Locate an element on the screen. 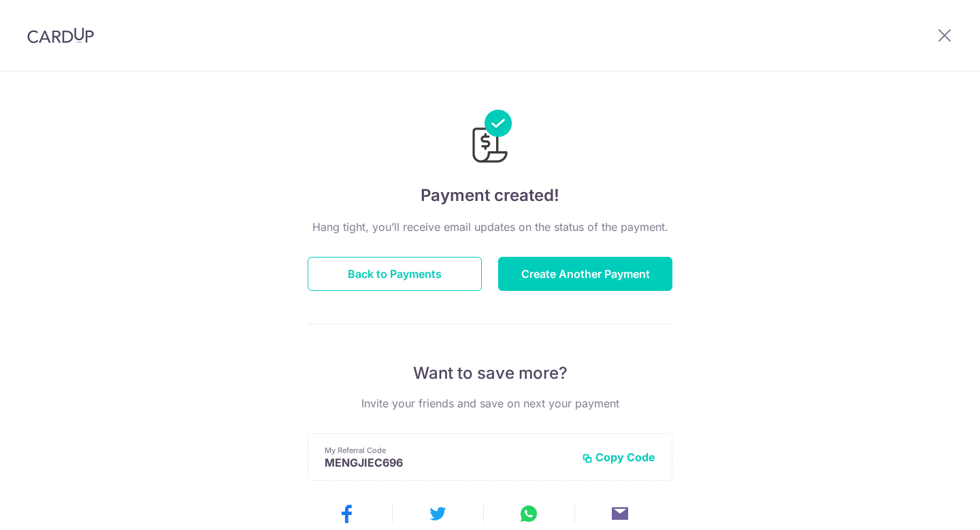 This screenshot has width=980, height=530. button: Back to Payments is located at coordinates (394, 274).